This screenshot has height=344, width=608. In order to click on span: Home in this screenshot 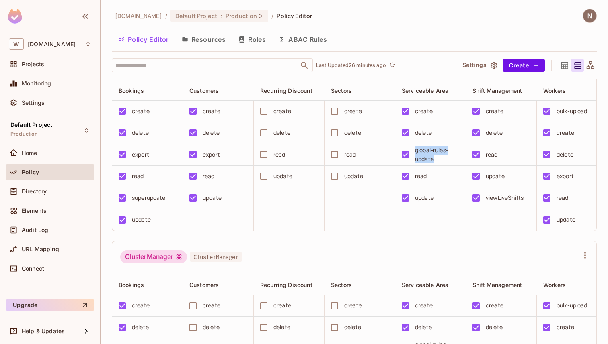, I will do `click(29, 153)`.